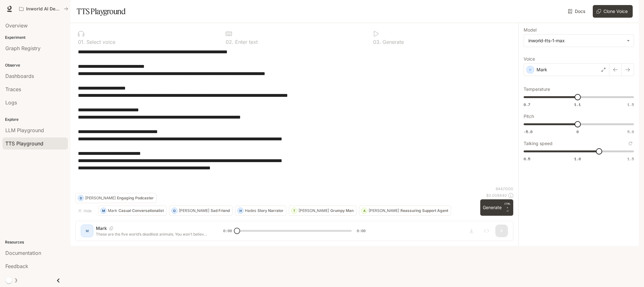  Describe the element at coordinates (527, 104) in the screenshot. I see `span: 0.7` at that location.